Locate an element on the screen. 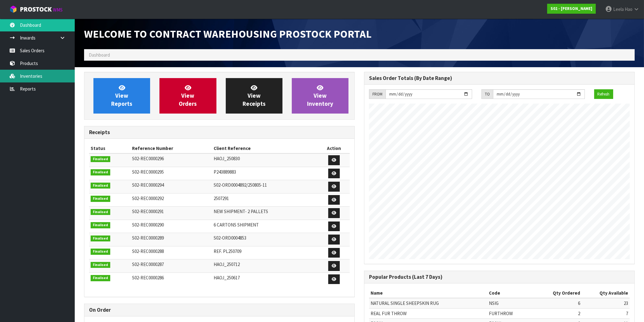  span: Hao is located at coordinates (628, 9).